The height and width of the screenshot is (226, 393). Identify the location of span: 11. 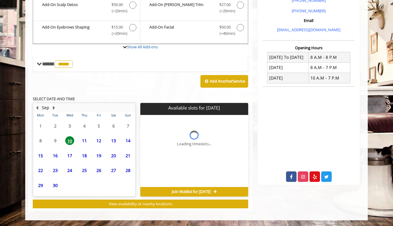
(84, 141).